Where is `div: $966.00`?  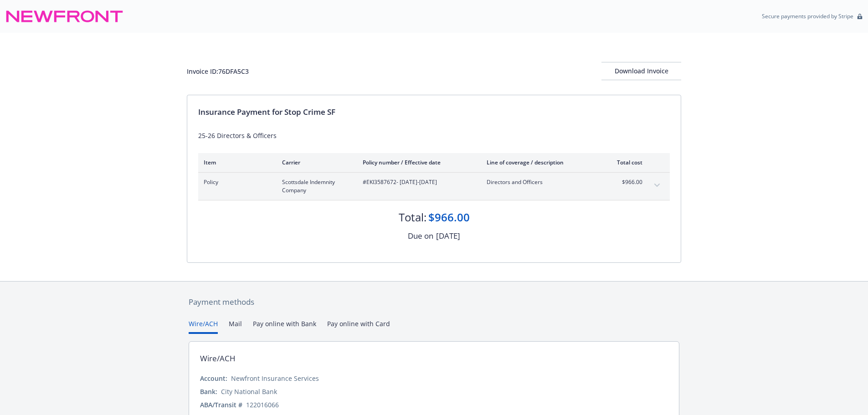 div: $966.00 is located at coordinates (449, 217).